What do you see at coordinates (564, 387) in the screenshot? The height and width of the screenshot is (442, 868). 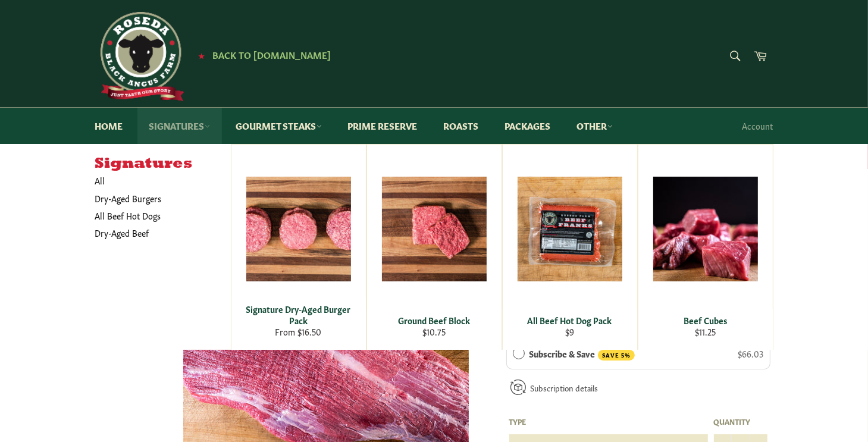 I see `a: Subscription details` at bounding box center [564, 387].